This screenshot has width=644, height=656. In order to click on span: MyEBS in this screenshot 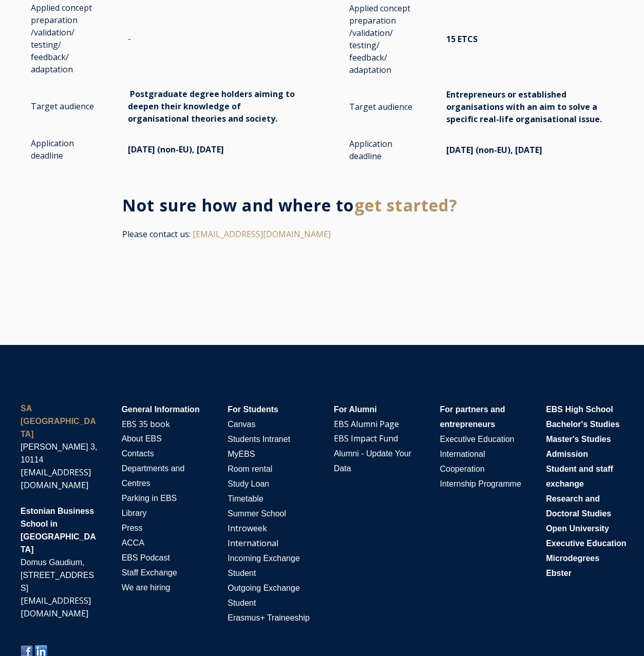, I will do `click(241, 454)`.